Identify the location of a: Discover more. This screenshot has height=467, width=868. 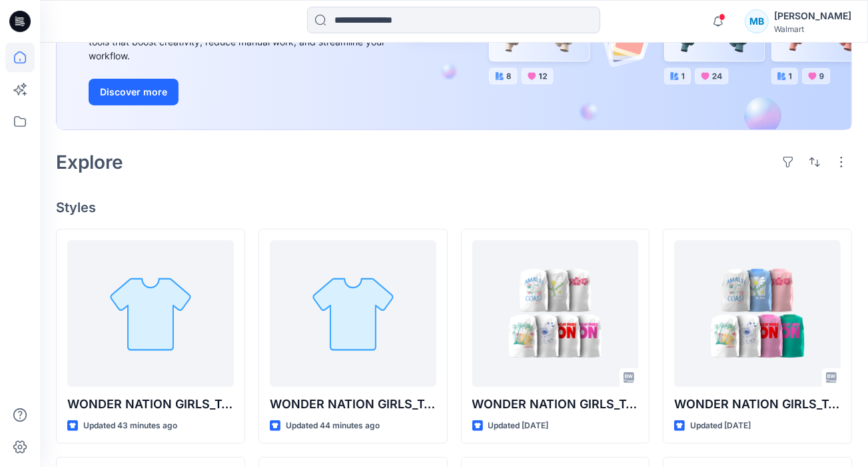
(238, 92).